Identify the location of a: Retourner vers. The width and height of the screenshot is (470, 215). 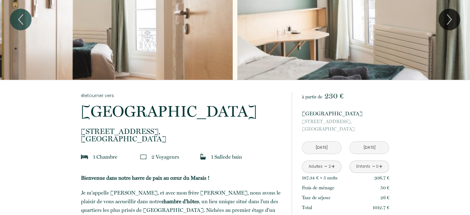
(182, 95).